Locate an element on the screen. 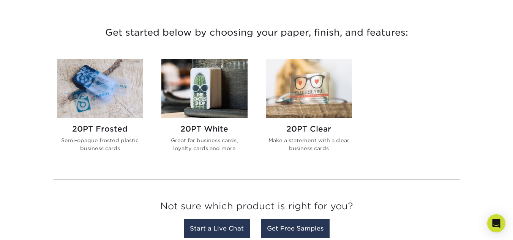 Image resolution: width=513 pixels, height=240 pixels. p: Great for business cards, loyalty cards and more is located at coordinates (204, 144).